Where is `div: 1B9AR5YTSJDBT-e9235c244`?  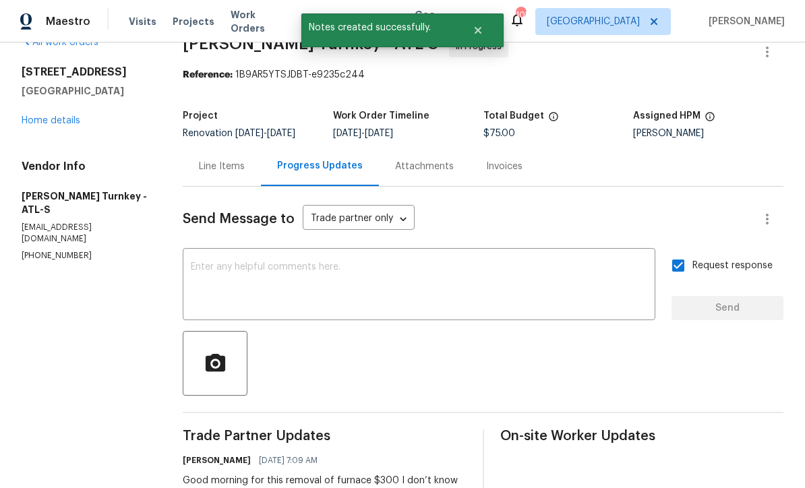 div: 1B9AR5YTSJDBT-e9235c244 is located at coordinates (483, 75).